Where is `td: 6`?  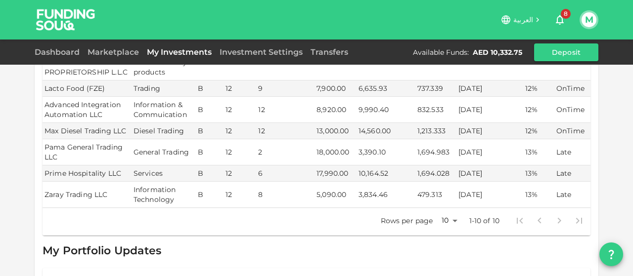
td: 6 is located at coordinates (285, 173).